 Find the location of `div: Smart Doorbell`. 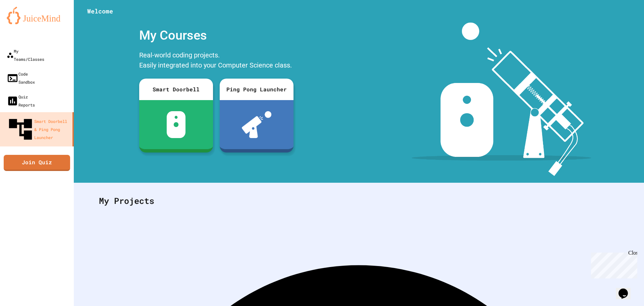

div: Smart Doorbell is located at coordinates (176, 89).